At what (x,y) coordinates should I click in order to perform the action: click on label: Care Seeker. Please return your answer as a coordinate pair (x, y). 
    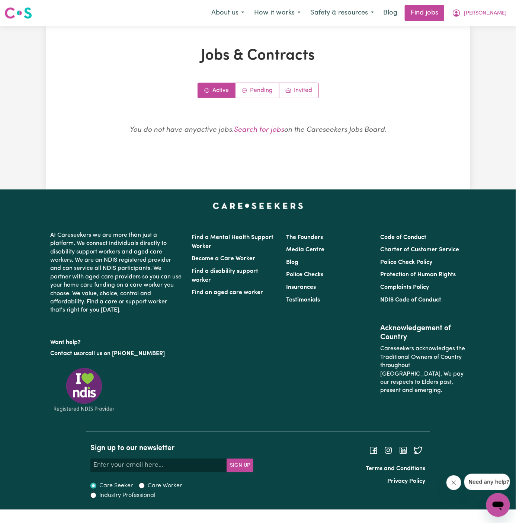
    Looking at the image, I should click on (116, 486).